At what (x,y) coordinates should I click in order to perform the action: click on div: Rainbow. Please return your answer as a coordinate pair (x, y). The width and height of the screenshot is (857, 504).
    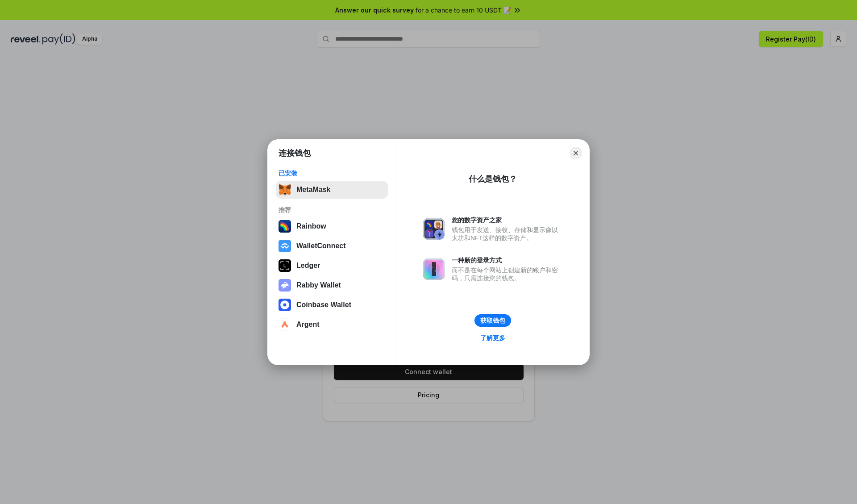
    Looking at the image, I should click on (311, 226).